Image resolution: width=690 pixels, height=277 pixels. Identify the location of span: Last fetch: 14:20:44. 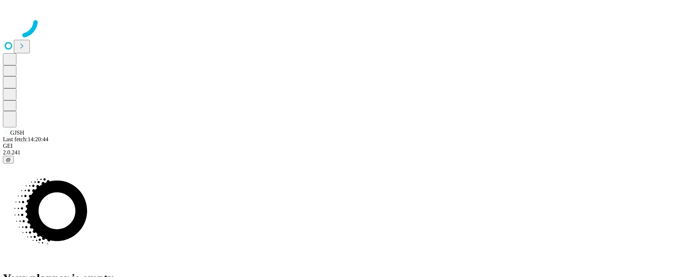
(26, 139).